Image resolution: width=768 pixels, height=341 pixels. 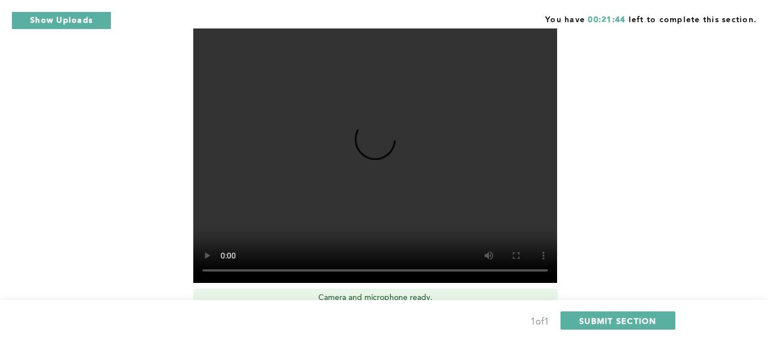 I want to click on div: Camera and microphone ready., so click(x=375, y=297).